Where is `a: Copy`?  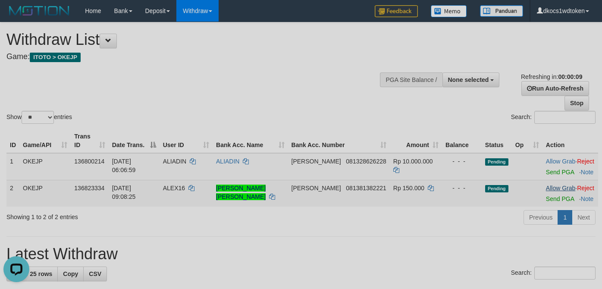
a: Copy is located at coordinates (70, 274).